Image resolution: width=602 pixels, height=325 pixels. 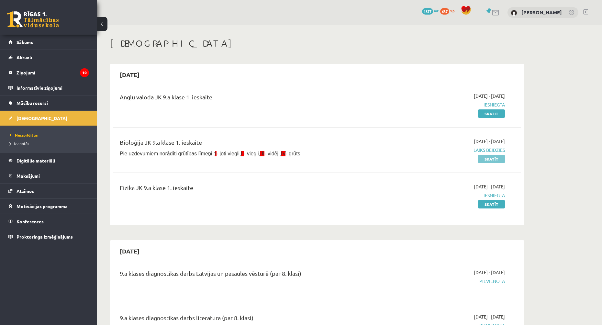 I want to click on a: 637 xp, so click(x=449, y=11).